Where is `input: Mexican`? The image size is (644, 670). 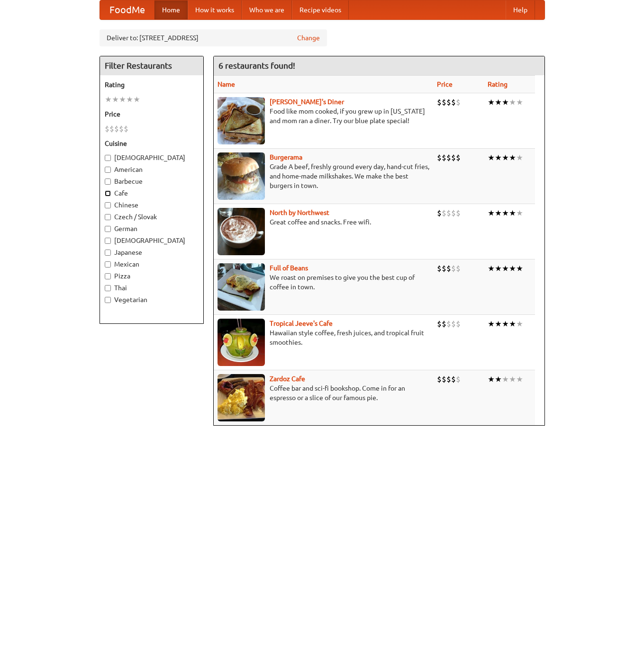
input: Mexican is located at coordinates (108, 264).